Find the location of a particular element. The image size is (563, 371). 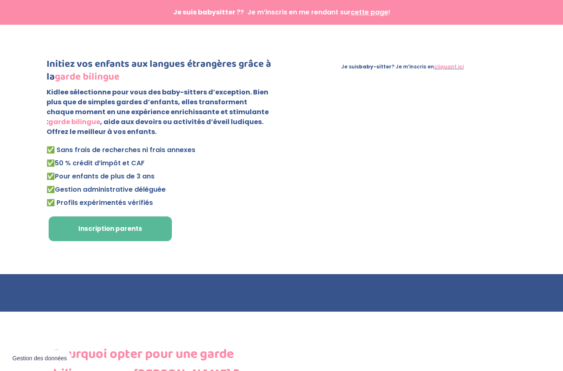

button: Gestion des données is located at coordinates (40, 359).